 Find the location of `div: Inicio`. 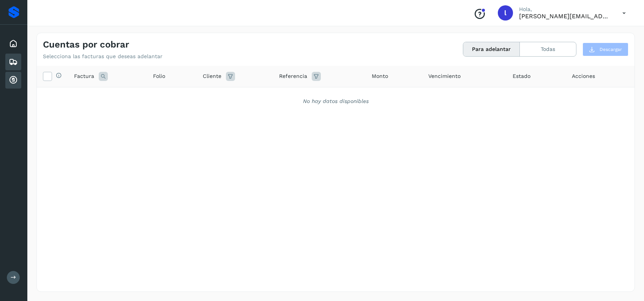

div: Inicio is located at coordinates (13, 44).